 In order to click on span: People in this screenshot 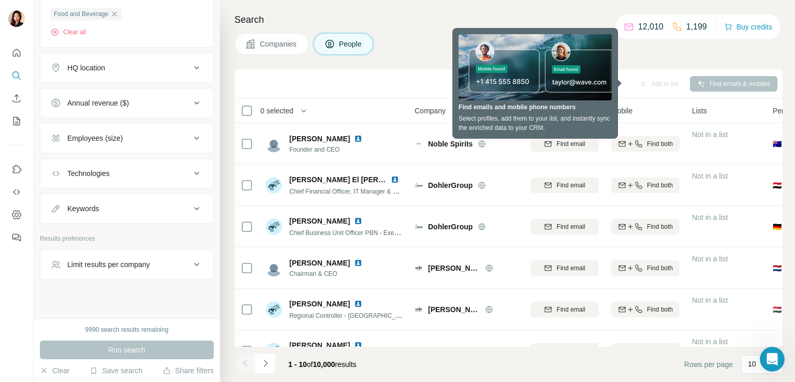, I will do `click(351, 44)`.